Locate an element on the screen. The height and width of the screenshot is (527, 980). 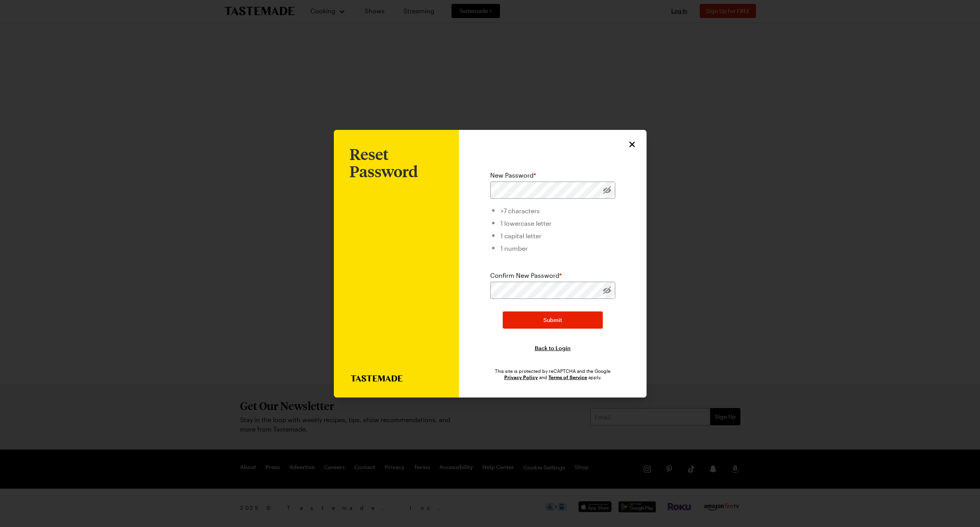
a: Google Terms of Service is located at coordinates (568, 377).